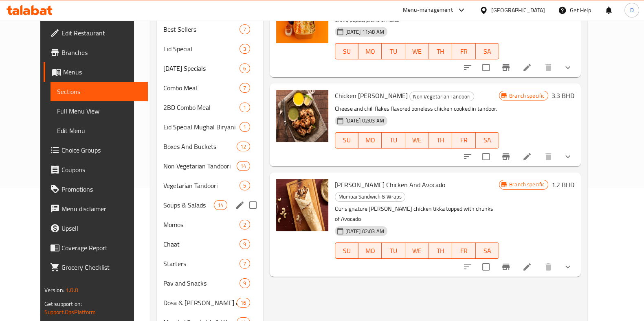 Image resolution: width=644 pixels, height=321 pixels. I want to click on span: Eid Special Mughal Biryani, so click(201, 127).